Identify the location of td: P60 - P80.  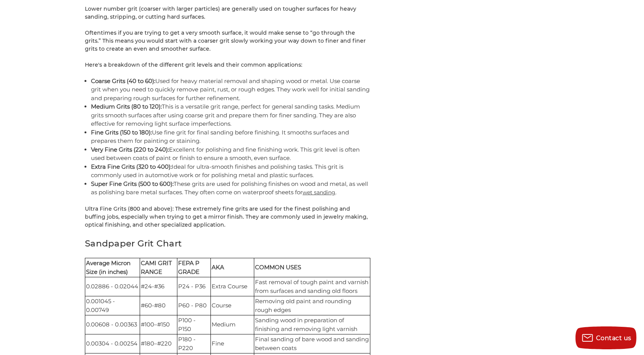
(194, 306).